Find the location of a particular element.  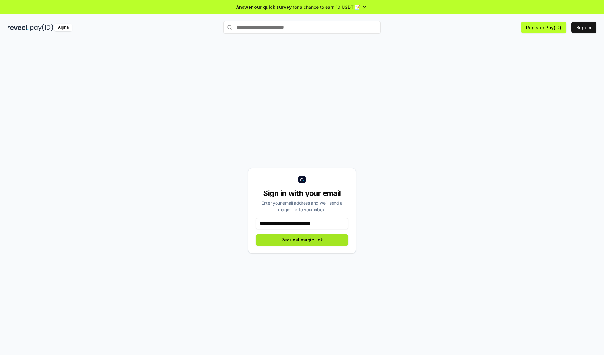

button: Request magic link is located at coordinates (302, 240).